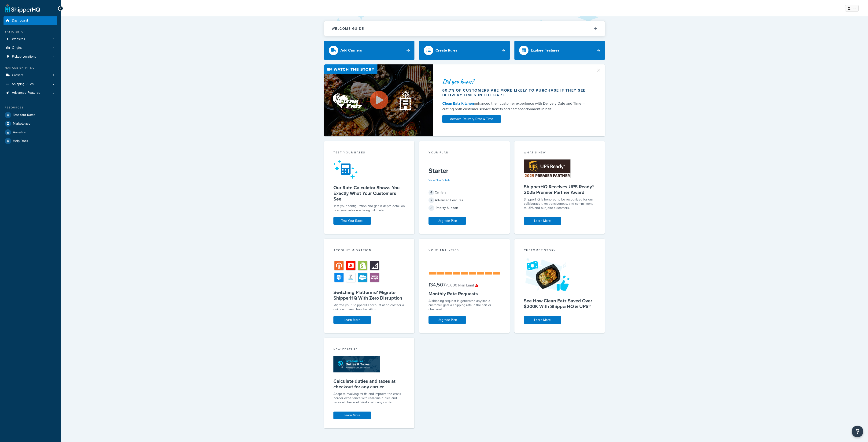  What do you see at coordinates (20, 141) in the screenshot?
I see `span: Help Docs` at bounding box center [20, 141].